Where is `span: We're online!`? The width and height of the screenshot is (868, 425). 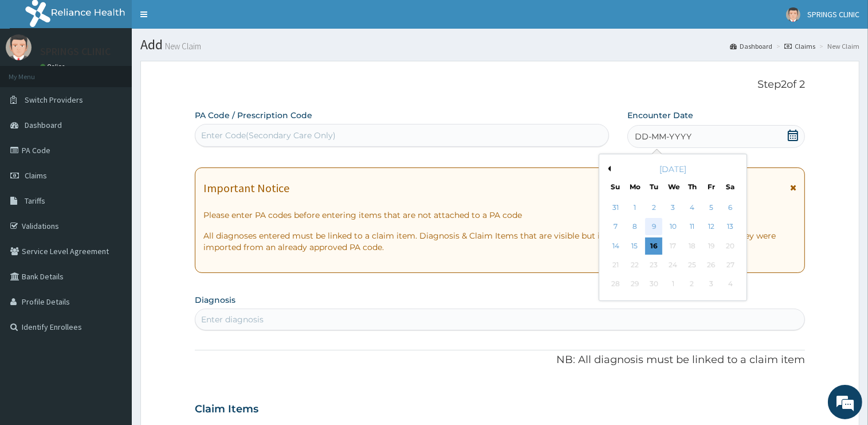 span: We're online! is located at coordinates (113, 192).